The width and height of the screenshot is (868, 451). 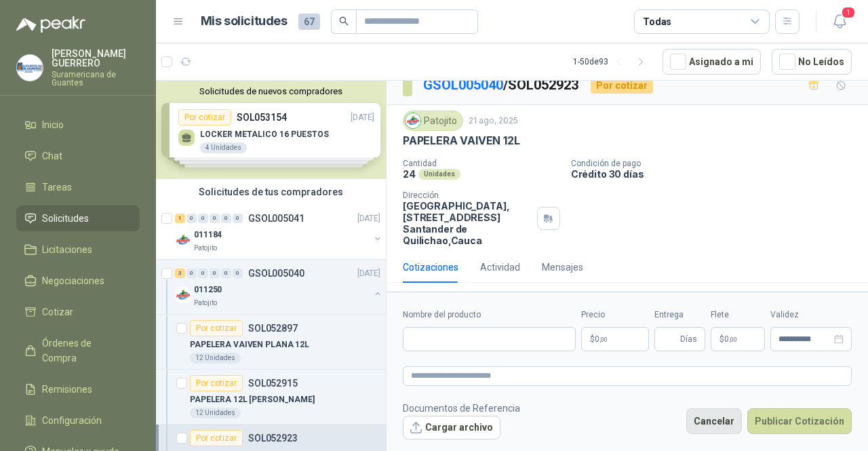 What do you see at coordinates (180, 219) in the screenshot?
I see `div: 1` at bounding box center [180, 219].